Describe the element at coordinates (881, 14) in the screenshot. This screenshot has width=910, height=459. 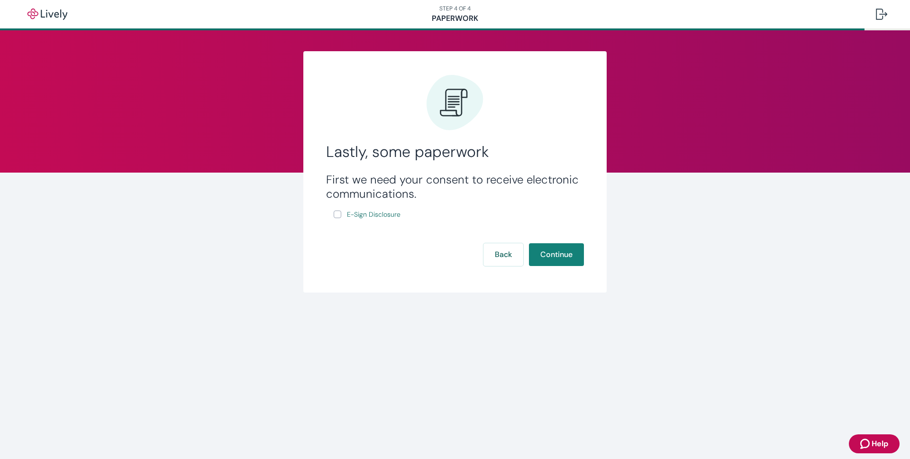
I see `button: Log out` at that location.